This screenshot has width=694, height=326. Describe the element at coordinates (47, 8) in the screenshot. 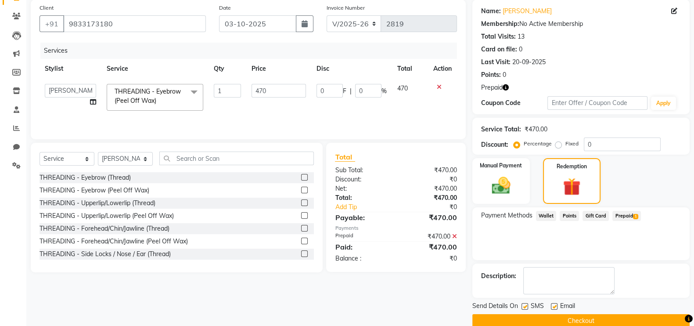

I see `label: Client` at that location.